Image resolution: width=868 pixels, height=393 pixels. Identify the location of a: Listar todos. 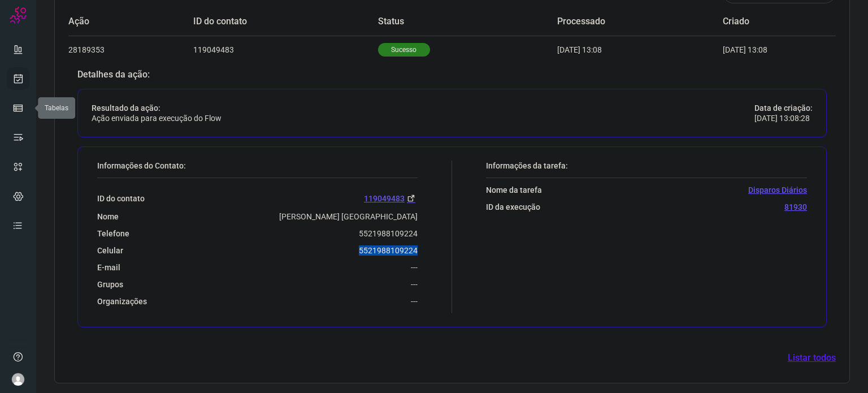
(811, 358).